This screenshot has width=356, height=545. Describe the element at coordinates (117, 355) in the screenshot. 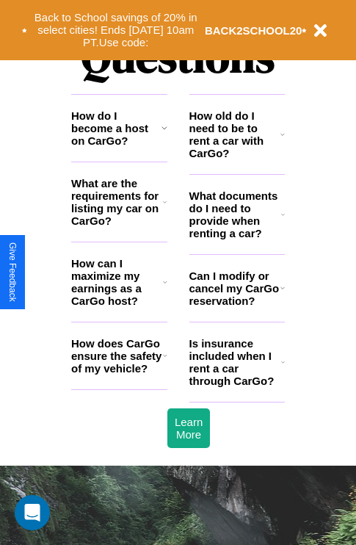

I see `h3: How does CarGo ensure the safety of my vehicle?` at that location.